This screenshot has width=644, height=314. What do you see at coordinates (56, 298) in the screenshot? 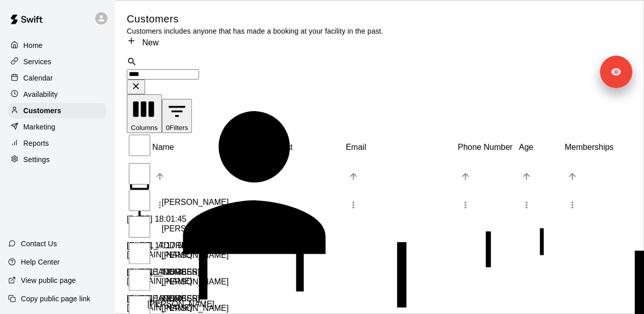
I see `p: Copy public page link` at bounding box center [56, 298].